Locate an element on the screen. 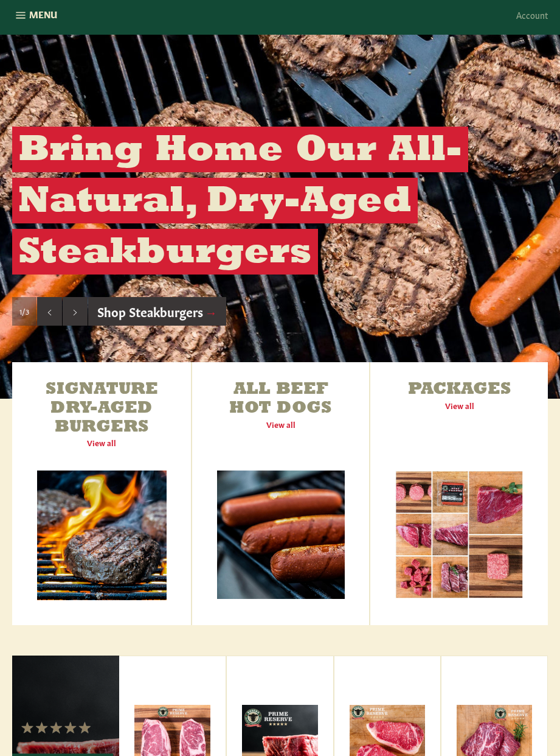 The image size is (560, 756). a: Shop Steakburgers is located at coordinates (157, 312).